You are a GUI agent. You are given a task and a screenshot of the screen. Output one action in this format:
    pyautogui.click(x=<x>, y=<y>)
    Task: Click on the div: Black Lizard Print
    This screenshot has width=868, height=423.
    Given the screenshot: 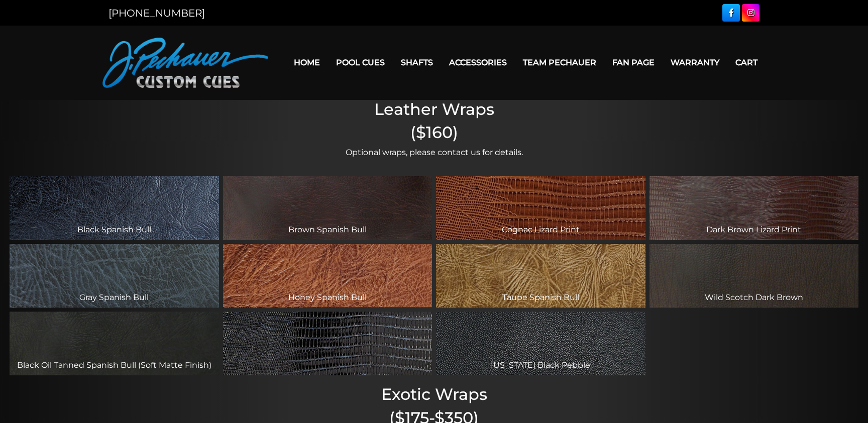 What is the action you would take?
    pyautogui.click(x=327, y=343)
    